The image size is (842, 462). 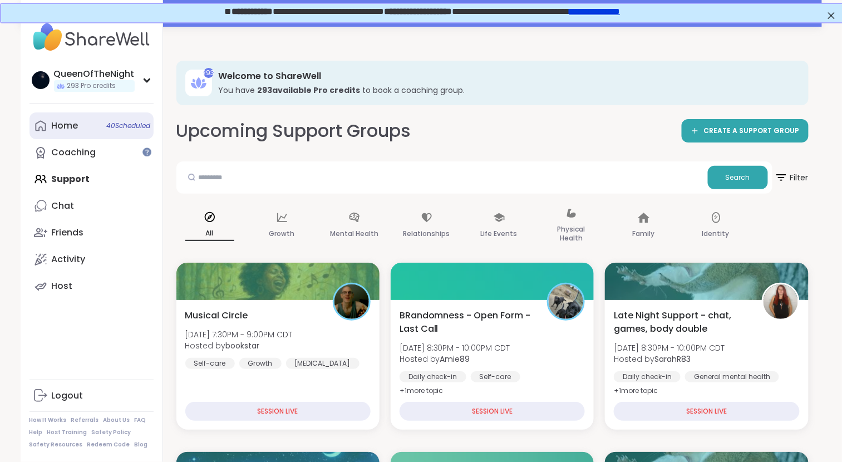 I want to click on p: Identity, so click(x=716, y=234).